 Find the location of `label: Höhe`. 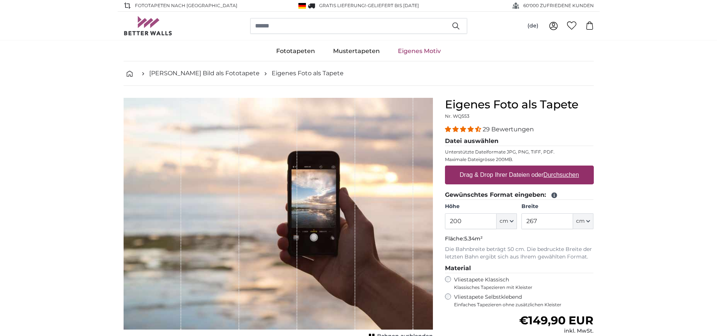

label: Höhe is located at coordinates (481, 207).